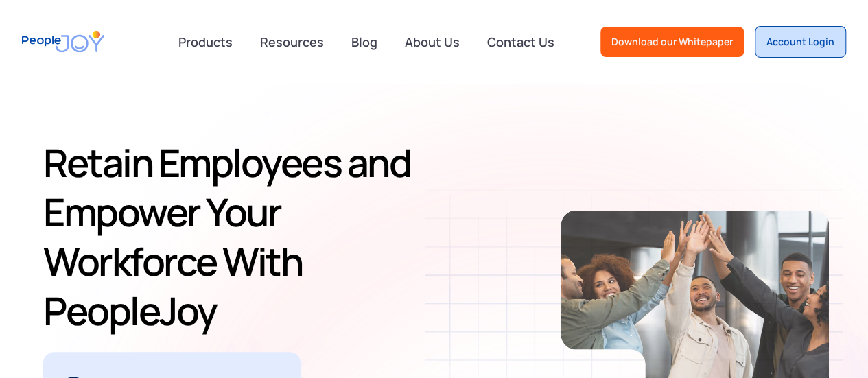 This screenshot has height=378, width=868. Describe the element at coordinates (672, 42) in the screenshot. I see `a: Download our Whitepaper` at that location.